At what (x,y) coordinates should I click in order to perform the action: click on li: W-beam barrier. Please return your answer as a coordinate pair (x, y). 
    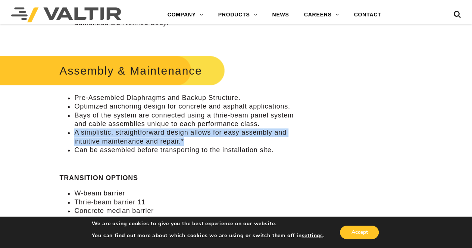
    Looking at the image, I should click on (184, 193).